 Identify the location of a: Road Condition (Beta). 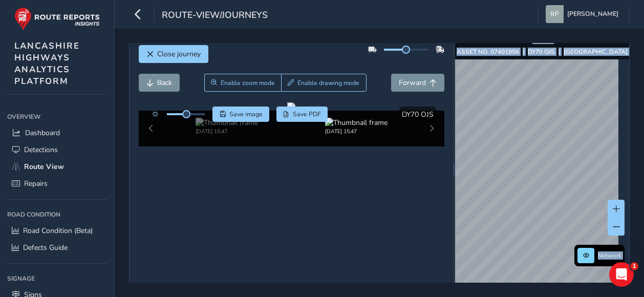
(57, 231).